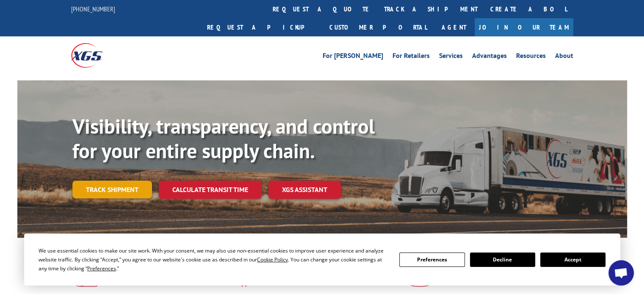 This screenshot has width=644, height=294. What do you see at coordinates (378, 27) in the screenshot?
I see `a: Customer Portal` at bounding box center [378, 27].